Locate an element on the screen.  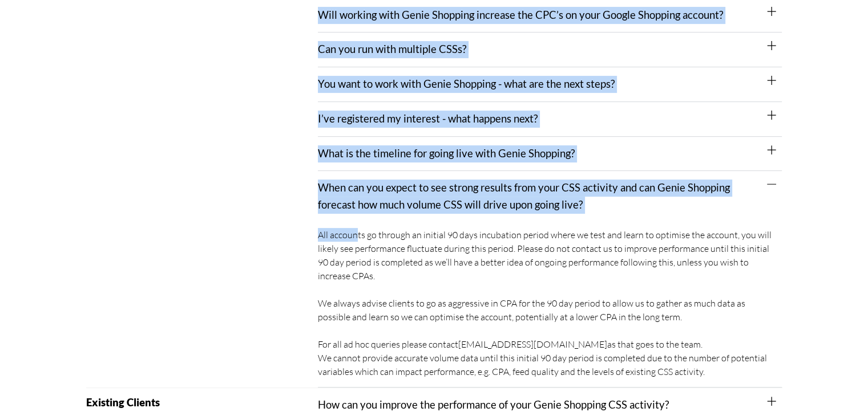
a: How can you improve the performance of your Genie Shopping CSS activity? is located at coordinates (493, 405).